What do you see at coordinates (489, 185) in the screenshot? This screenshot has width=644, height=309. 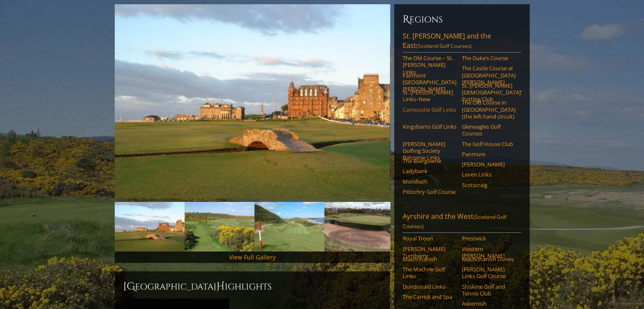 I see `a: Scotscraig` at bounding box center [489, 185].